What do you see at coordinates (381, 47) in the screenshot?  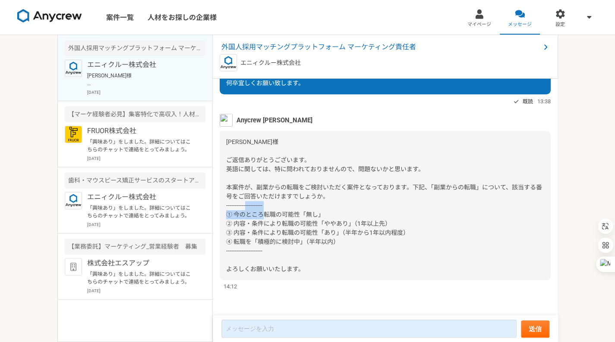 I see `span: 外国人採用マッチングプラットフォーム マーケティング責任者` at bounding box center [381, 47].